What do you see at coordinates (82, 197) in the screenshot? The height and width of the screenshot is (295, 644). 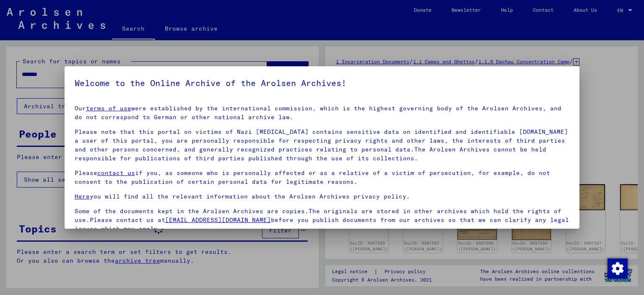 I see `a: Here` at bounding box center [82, 197].